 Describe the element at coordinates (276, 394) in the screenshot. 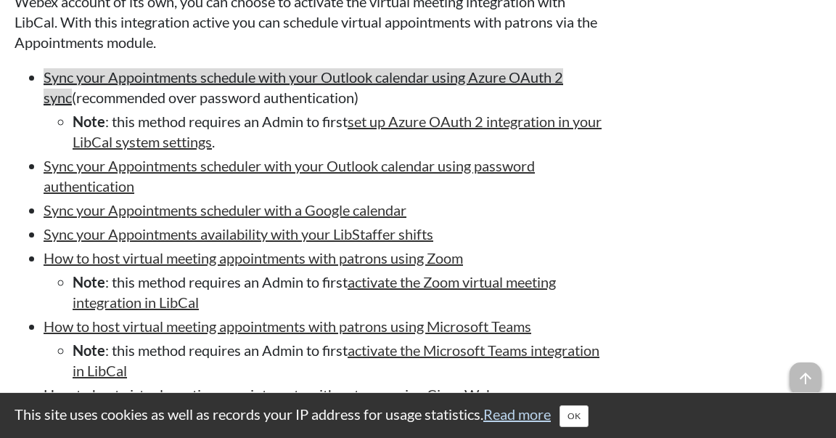

I see `a: How to host virtual meeting appointments with patrons using Cisco Webex` at that location.